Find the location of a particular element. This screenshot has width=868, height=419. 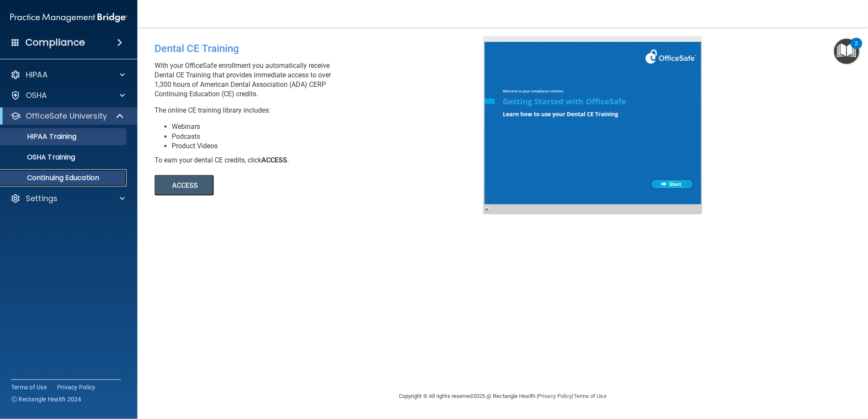

div: Dental CE Training is located at coordinates (322, 49).